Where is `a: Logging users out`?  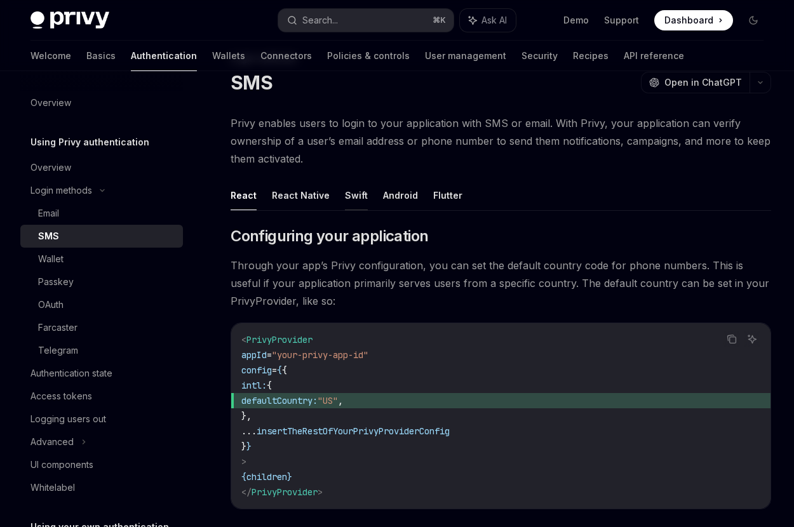 a: Logging users out is located at coordinates (102, 419).